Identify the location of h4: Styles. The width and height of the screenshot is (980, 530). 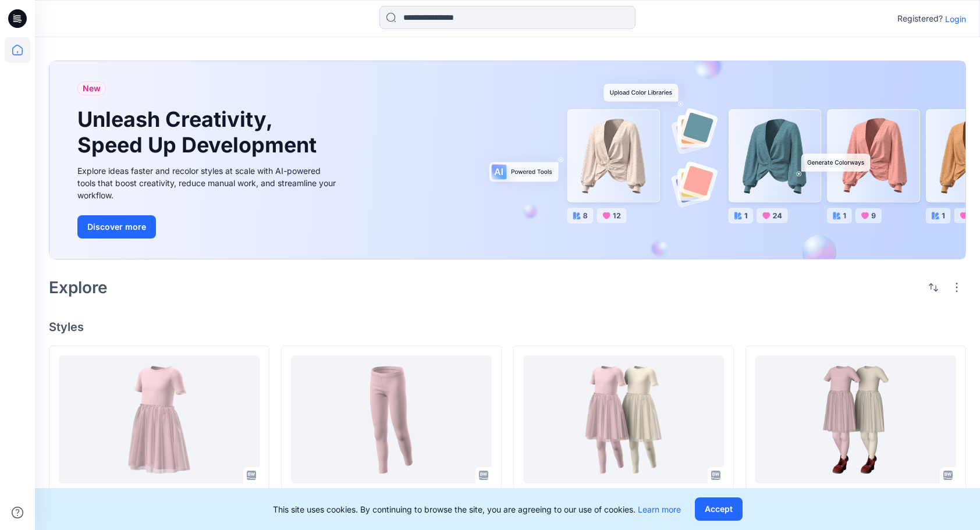
(507, 327).